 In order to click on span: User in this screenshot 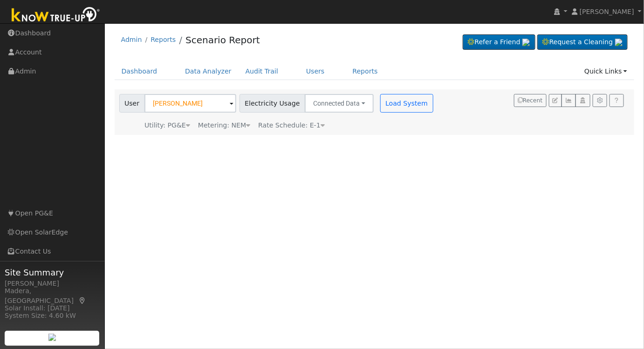, I will do `click(132, 103)`.